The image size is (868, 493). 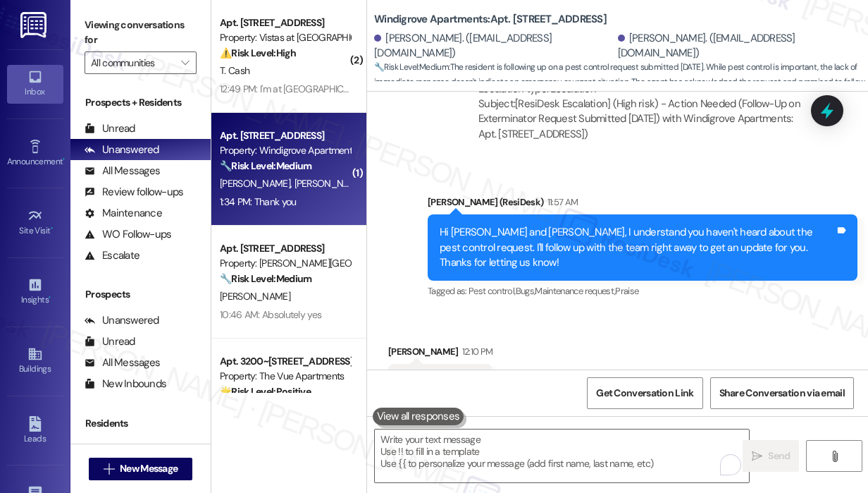 I want to click on input: All communities, so click(x=133, y=63).